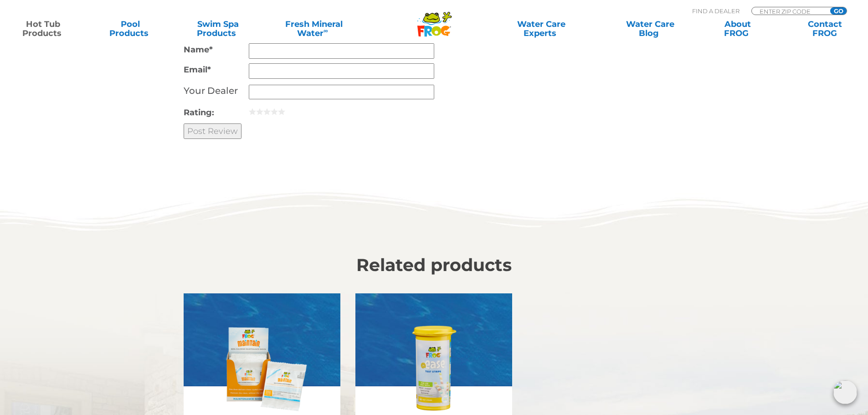  Describe the element at coordinates (650, 28) in the screenshot. I see `a: Water CareBlog` at that location.